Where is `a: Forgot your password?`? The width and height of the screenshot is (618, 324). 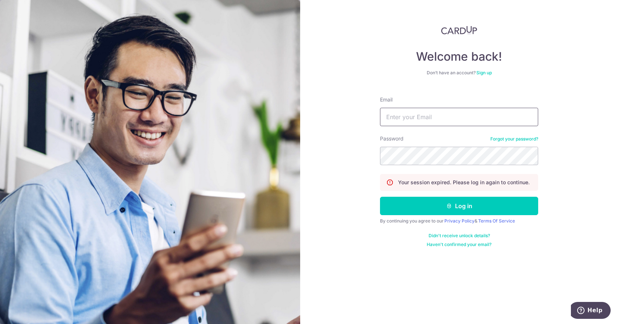
a: Forgot your password? is located at coordinates (515, 139).